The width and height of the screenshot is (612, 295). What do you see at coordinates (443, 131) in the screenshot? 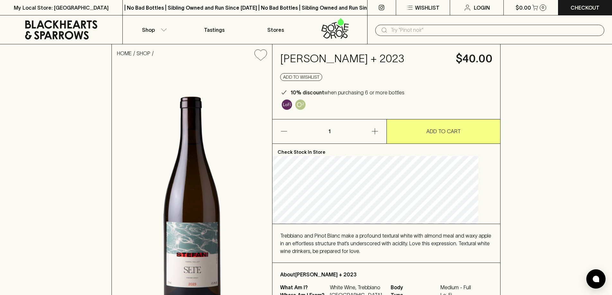
I see `p: ADD TO CART` at bounding box center [443, 131].